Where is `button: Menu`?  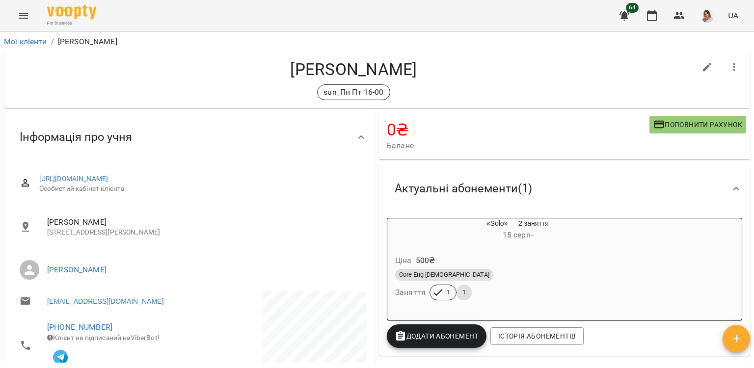
button: Menu is located at coordinates (24, 16).